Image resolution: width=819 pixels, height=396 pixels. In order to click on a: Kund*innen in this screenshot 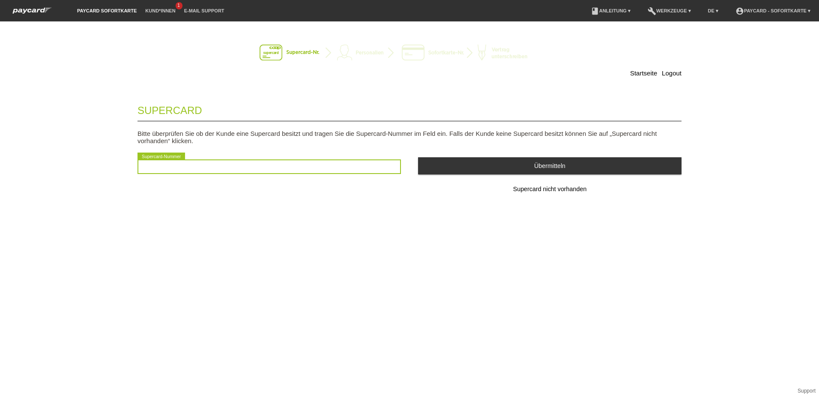, I will do `click(160, 11)`.